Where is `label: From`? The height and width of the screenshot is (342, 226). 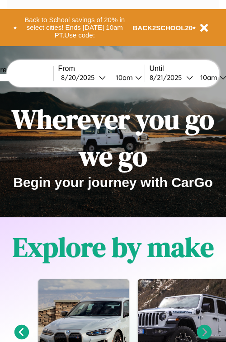
label: From is located at coordinates (101, 69).